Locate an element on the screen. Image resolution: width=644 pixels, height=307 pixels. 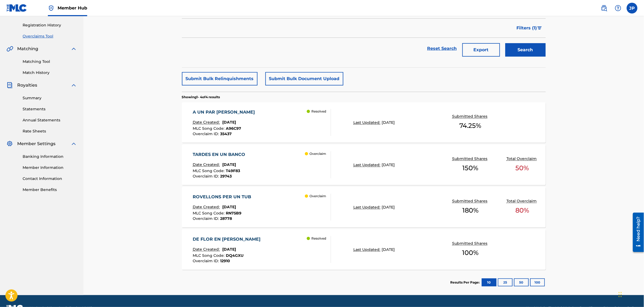
a: Statements is located at coordinates (50, 109).